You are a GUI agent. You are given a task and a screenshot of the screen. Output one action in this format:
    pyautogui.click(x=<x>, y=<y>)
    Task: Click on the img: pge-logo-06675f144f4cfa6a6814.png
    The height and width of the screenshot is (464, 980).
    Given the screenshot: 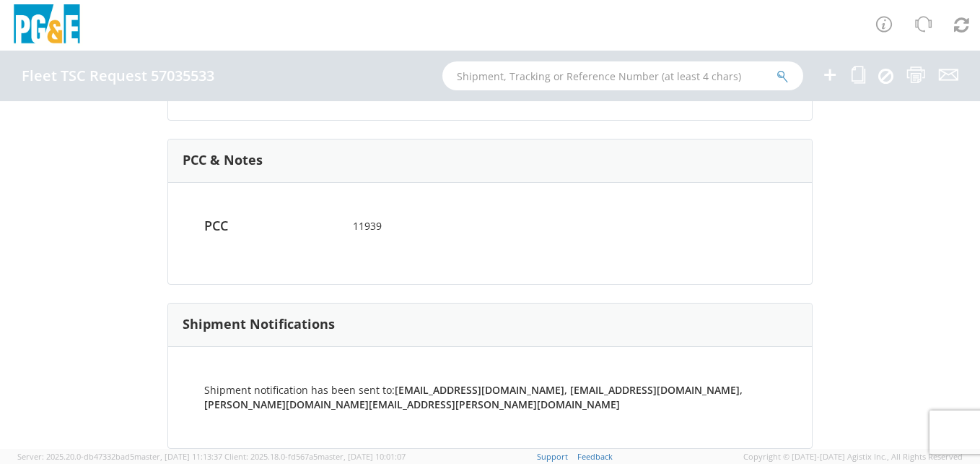 What is the action you would take?
    pyautogui.click(x=47, y=25)
    